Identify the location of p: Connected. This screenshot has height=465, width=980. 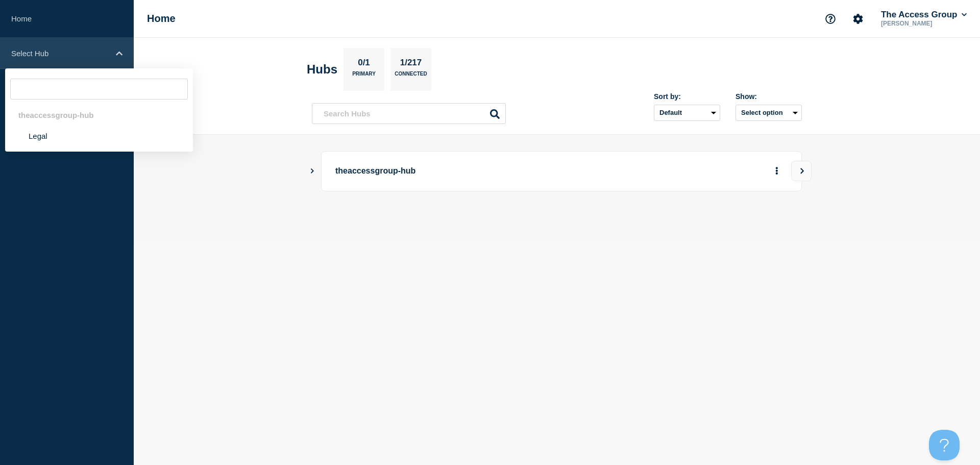
(410, 76).